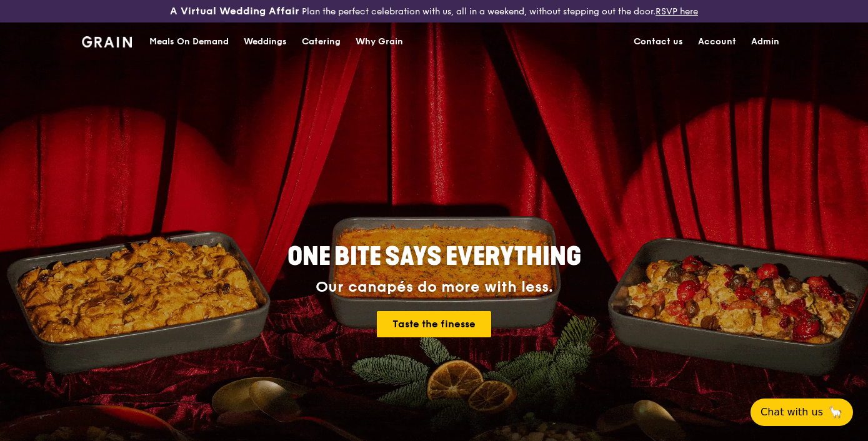 This screenshot has height=441, width=868. Describe the element at coordinates (765, 42) in the screenshot. I see `a: Admin` at that location.